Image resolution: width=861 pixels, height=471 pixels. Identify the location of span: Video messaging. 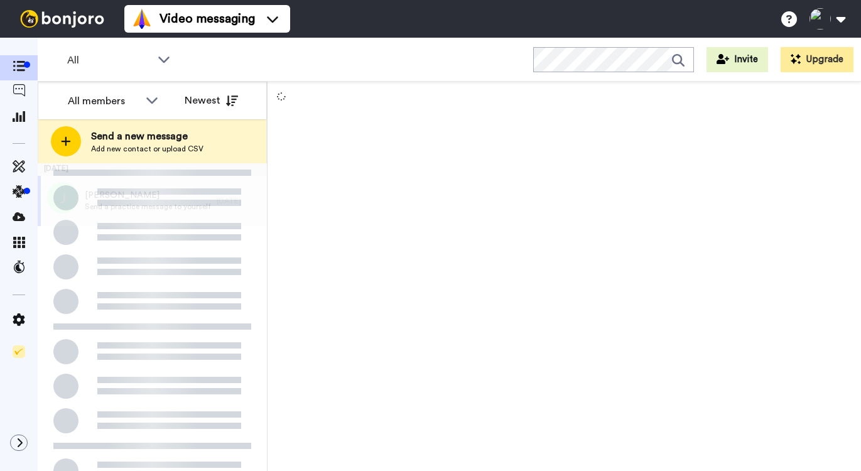
(207, 19).